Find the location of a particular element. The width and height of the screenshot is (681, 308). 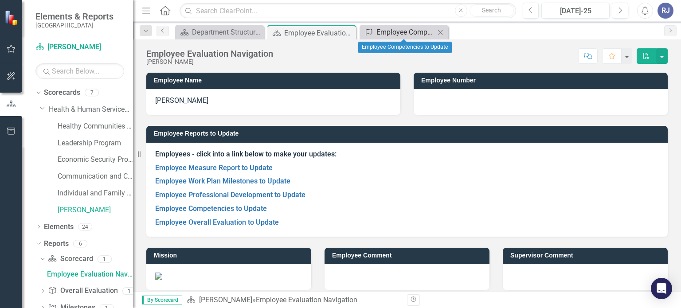

button: RJ is located at coordinates (665, 11).